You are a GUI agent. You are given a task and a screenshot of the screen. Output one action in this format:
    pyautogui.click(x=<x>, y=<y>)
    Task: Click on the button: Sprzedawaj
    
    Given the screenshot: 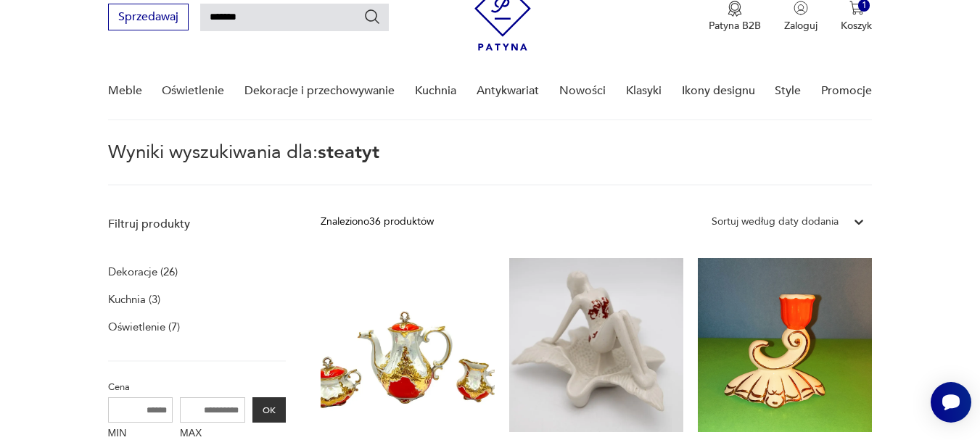 What is the action you would take?
    pyautogui.click(x=148, y=17)
    